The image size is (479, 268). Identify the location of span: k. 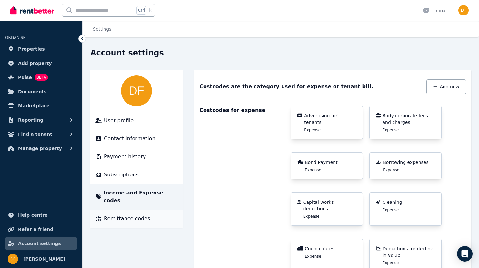
(150, 10).